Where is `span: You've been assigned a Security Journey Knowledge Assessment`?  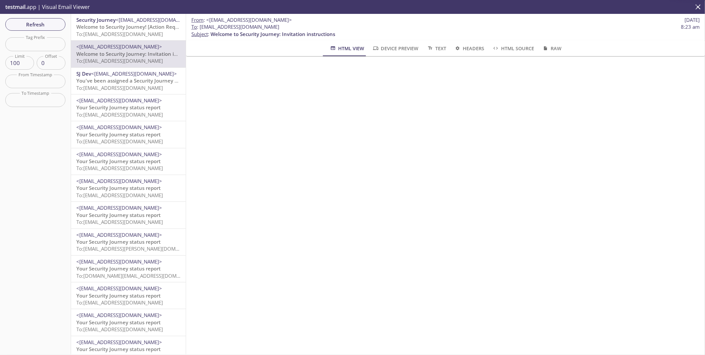 span: You've been assigned a Security Journey Knowledge Assessment is located at coordinates (153, 81).